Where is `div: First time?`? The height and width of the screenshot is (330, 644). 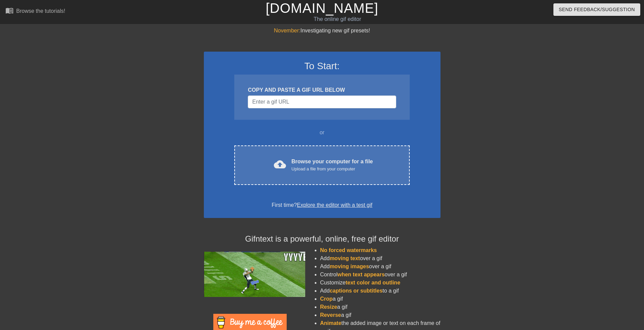 div: First time? is located at coordinates (322, 206).